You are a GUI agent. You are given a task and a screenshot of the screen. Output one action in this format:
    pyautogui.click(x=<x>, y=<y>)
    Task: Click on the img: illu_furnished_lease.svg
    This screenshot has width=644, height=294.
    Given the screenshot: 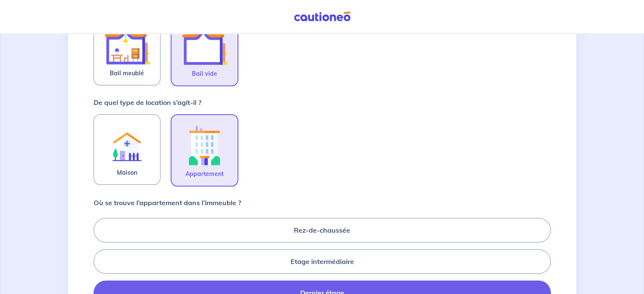 What is the action you would take?
    pyautogui.click(x=127, y=46)
    